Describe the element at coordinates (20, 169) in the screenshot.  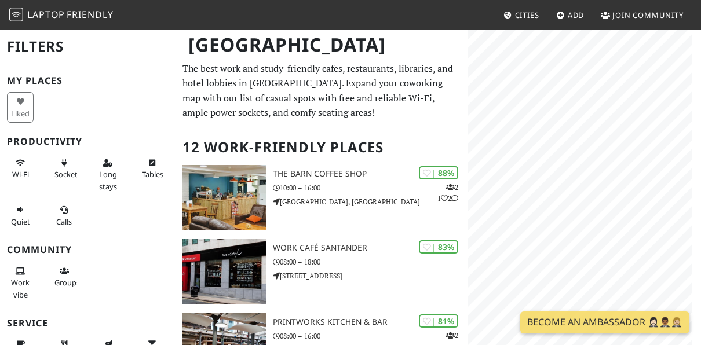
I see `button: Wi-Fi` at that location.